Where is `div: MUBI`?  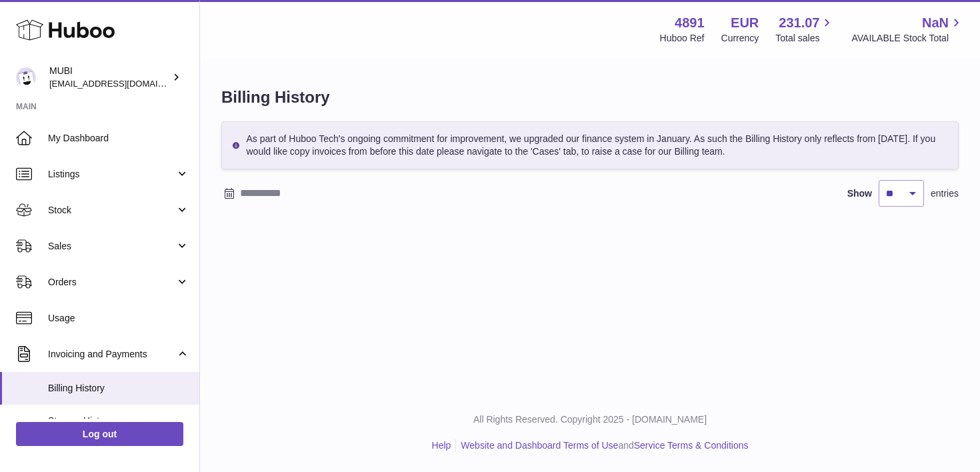
div: MUBI is located at coordinates (109, 77).